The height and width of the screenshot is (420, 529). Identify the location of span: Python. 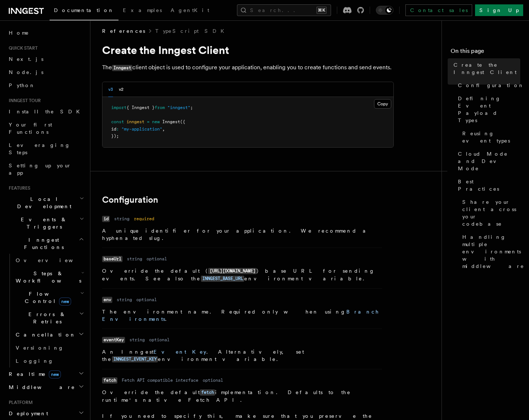
(22, 85).